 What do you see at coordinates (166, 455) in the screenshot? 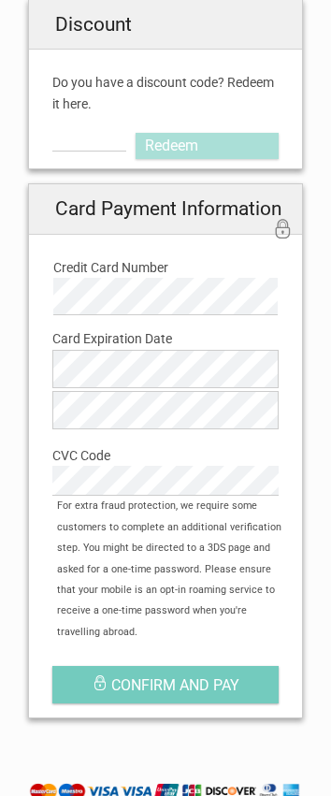
I see `label: CVC Code` at bounding box center [166, 455].